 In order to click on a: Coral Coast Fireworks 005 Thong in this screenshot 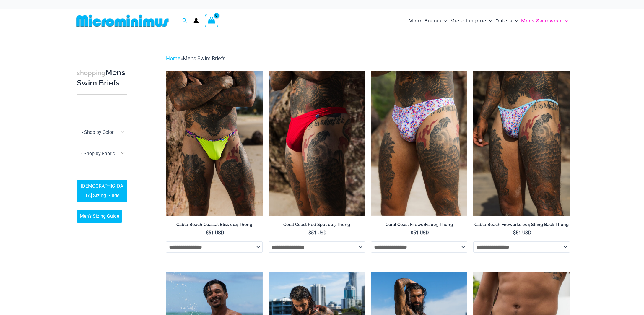, I will do `click(419, 226)`.